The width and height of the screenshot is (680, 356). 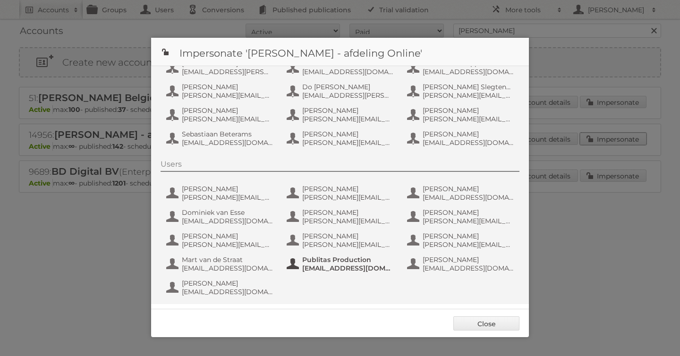 I want to click on span: Sebastiaan Beterams, so click(x=228, y=134).